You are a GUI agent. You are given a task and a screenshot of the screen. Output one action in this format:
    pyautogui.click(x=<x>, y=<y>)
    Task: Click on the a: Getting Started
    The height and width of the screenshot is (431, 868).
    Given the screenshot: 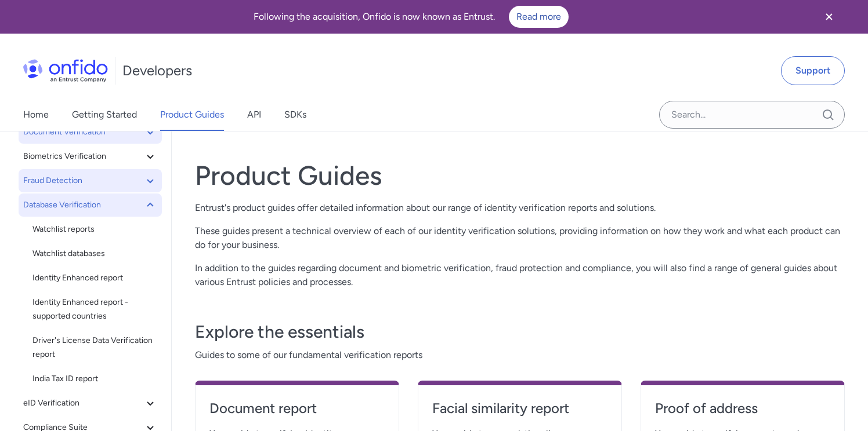 What is the action you would take?
    pyautogui.click(x=104, y=115)
    